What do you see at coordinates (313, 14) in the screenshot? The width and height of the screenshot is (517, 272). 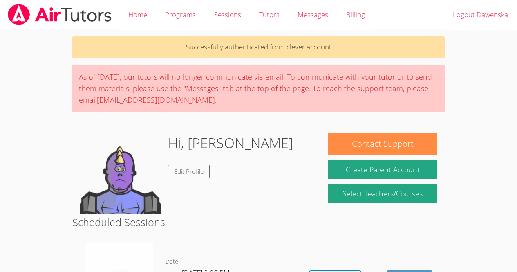 I see `span: Messages` at bounding box center [313, 14].